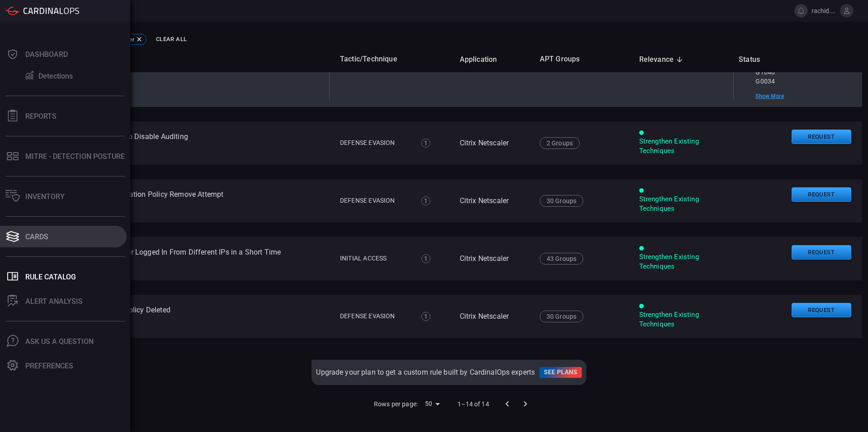 Image resolution: width=868 pixels, height=432 pixels. Describe the element at coordinates (185, 317) in the screenshot. I see `td: Citrix Netscaler - URLSet Policy Deleted` at that location.